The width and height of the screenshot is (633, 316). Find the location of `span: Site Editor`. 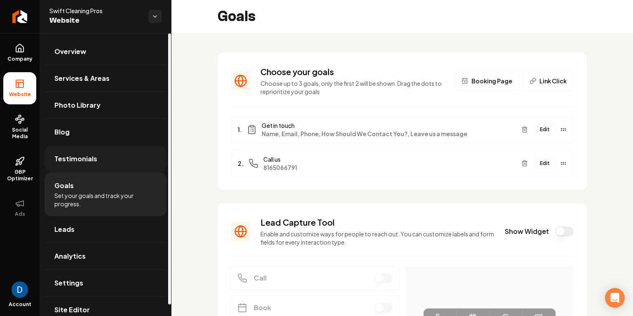

span: Site Editor is located at coordinates (72, 310).